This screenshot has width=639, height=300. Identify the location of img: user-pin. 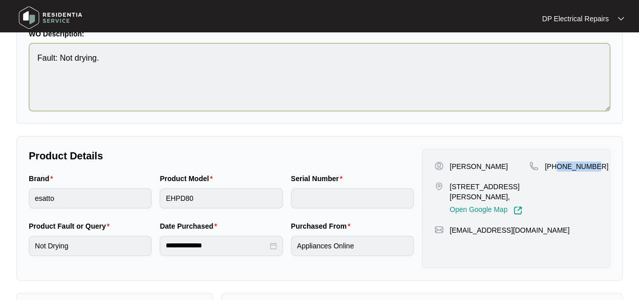
(439, 166).